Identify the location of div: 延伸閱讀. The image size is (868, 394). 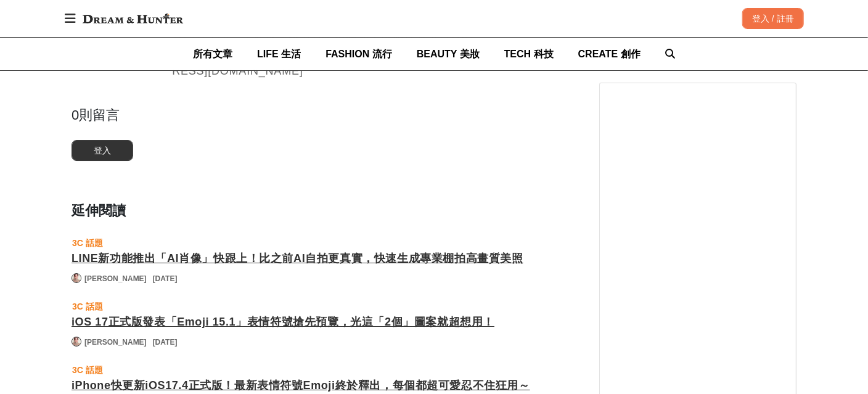
(323, 210).